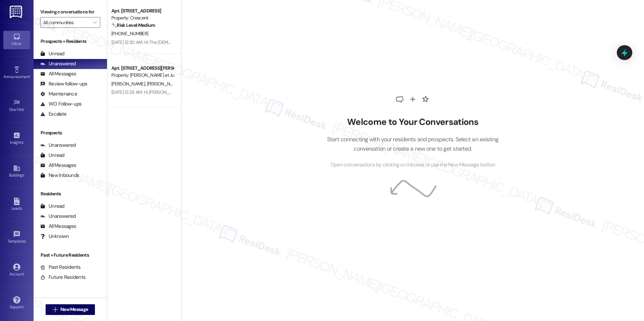  What do you see at coordinates (412, 122) in the screenshot?
I see `h2: Welcome to Your Conversations` at bounding box center [412, 122].